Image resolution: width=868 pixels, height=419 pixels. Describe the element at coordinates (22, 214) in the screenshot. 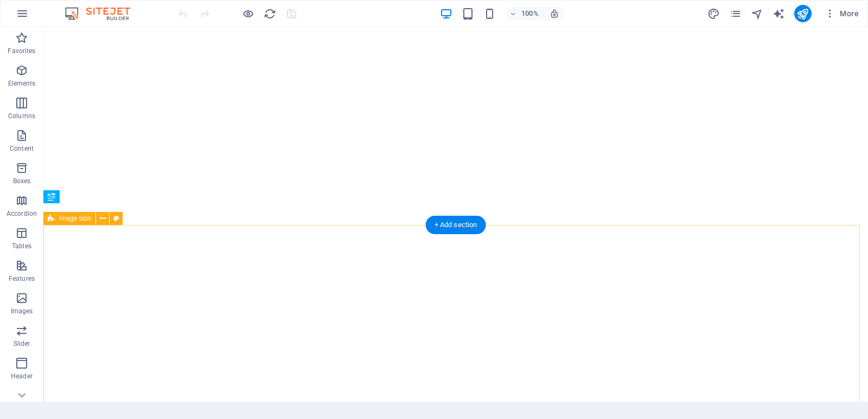

I see `p: Accordion` at that location.